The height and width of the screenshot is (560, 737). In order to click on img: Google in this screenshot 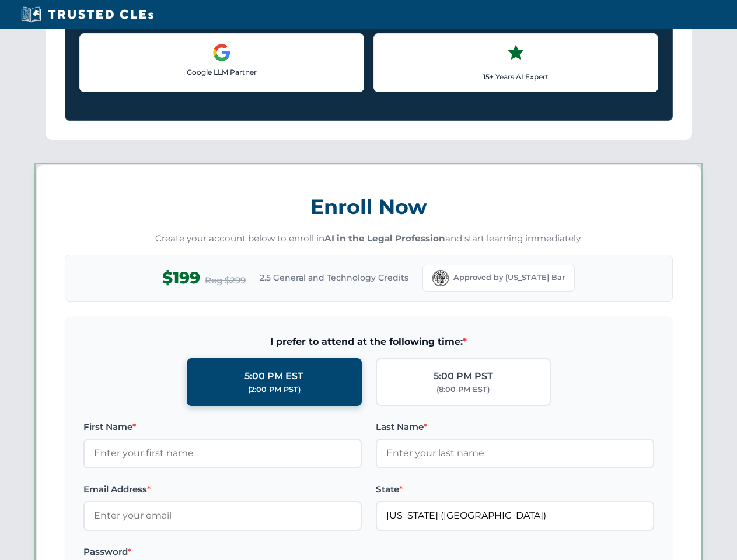, I will do `click(222, 53)`.